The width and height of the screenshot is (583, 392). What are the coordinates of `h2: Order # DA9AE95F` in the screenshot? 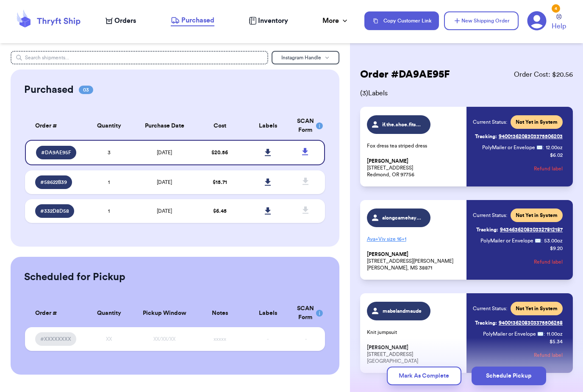 It's located at (405, 75).